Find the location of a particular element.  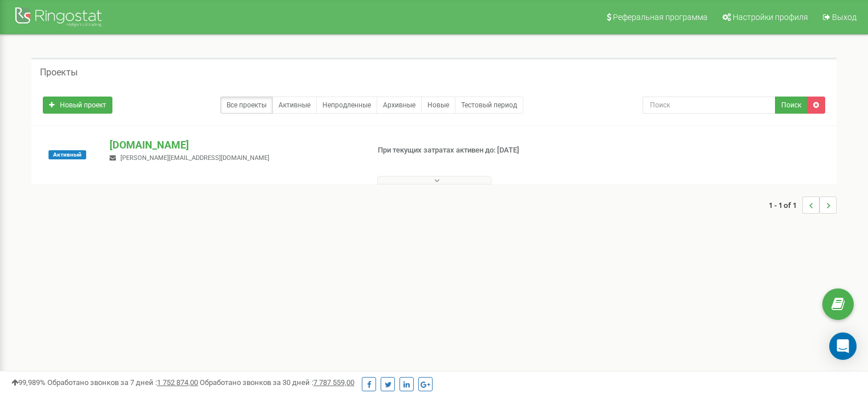

a: Тестовый период is located at coordinates (488, 105).